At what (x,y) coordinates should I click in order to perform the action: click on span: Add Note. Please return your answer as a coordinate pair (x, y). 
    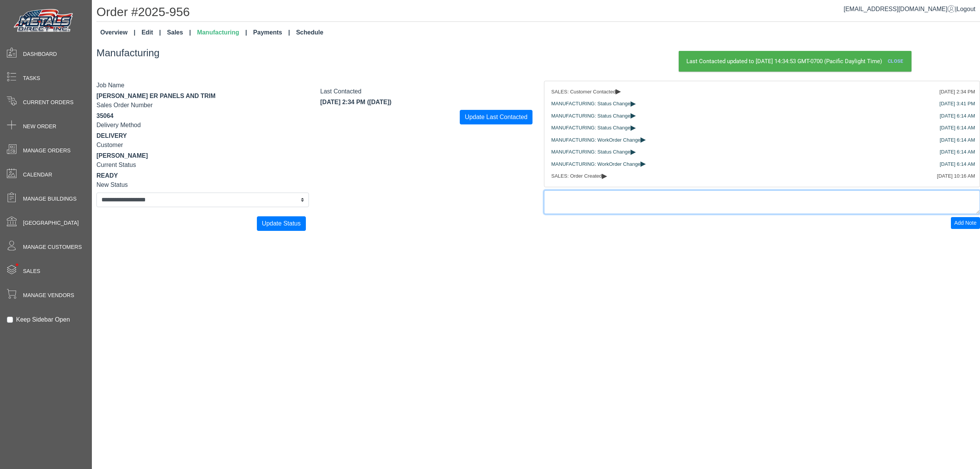
    Looking at the image, I should click on (965, 223).